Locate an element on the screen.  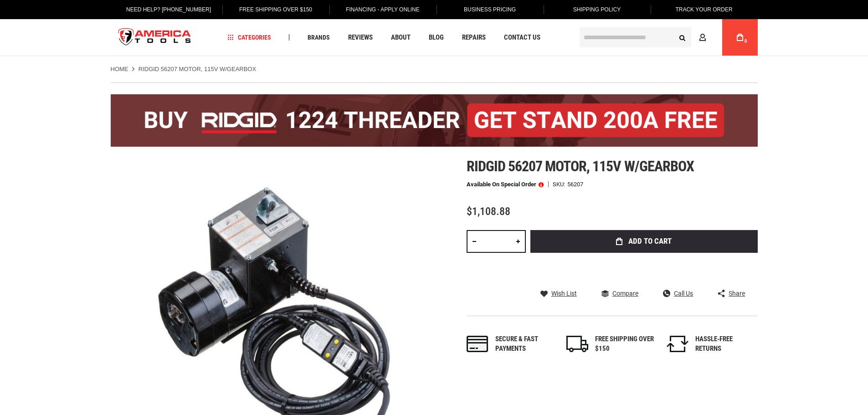
img: shipping is located at coordinates (577, 344).